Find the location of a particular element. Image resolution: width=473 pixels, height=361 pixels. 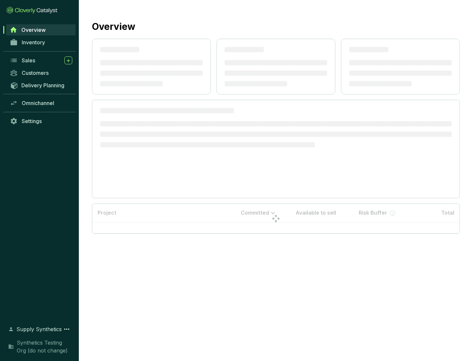

span: Customers is located at coordinates (35, 73).